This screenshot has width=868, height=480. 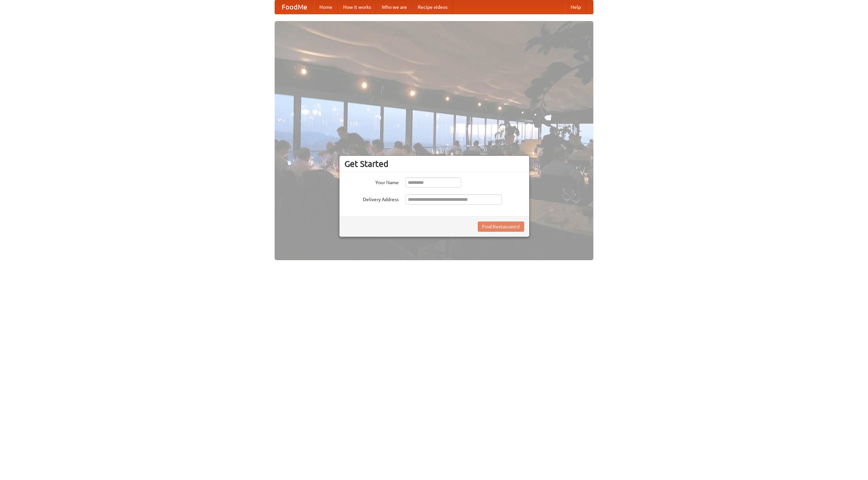 What do you see at coordinates (501, 226) in the screenshot?
I see `button: Find Restaurants!` at bounding box center [501, 226].